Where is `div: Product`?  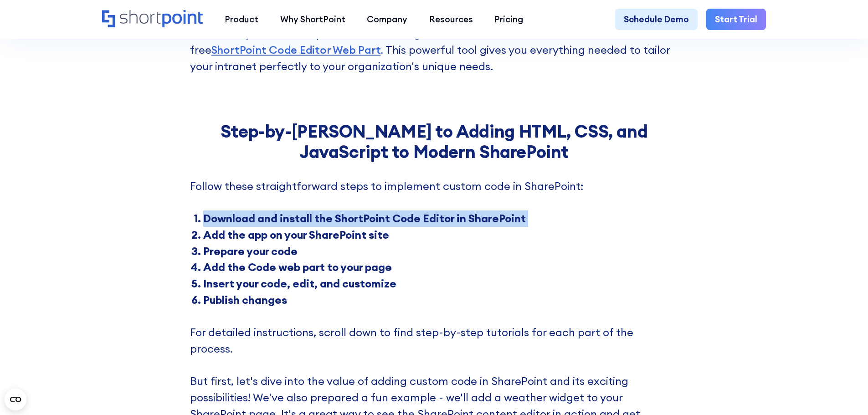
div: Product is located at coordinates (242, 19).